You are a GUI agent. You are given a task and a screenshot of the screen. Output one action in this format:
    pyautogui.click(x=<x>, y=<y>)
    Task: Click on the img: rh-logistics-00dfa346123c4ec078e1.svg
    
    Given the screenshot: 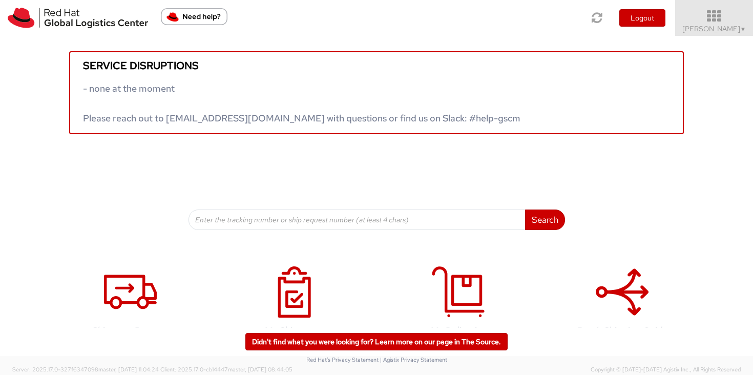 What is the action you would take?
    pyautogui.click(x=78, y=18)
    